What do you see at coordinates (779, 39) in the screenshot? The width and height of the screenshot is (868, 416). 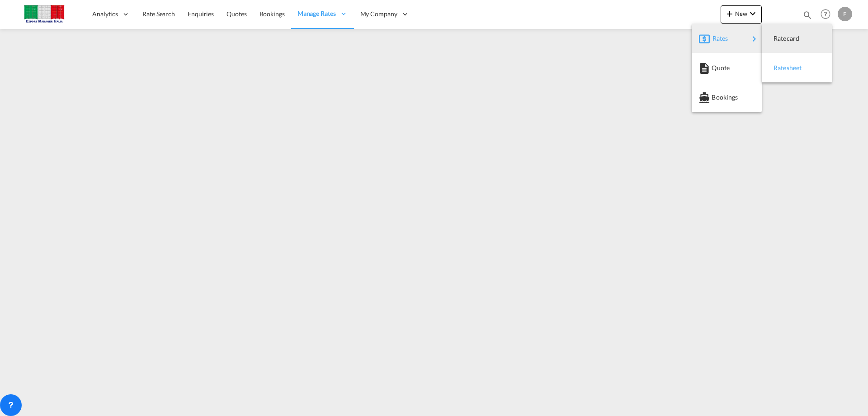 I see `span: Ratecard` at bounding box center [779, 39].